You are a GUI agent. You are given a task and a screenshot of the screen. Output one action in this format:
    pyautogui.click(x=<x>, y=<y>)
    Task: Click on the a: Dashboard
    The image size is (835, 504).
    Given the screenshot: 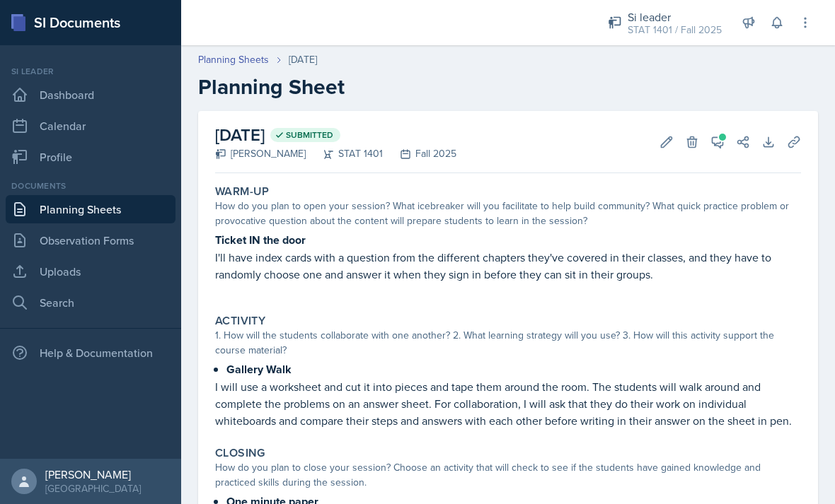 What is the action you would take?
    pyautogui.click(x=91, y=95)
    